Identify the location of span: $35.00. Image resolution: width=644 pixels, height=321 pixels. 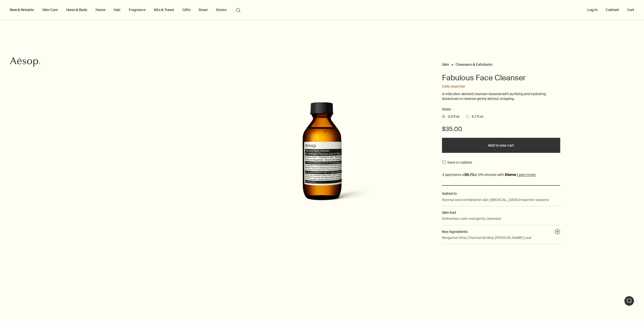
(452, 129).